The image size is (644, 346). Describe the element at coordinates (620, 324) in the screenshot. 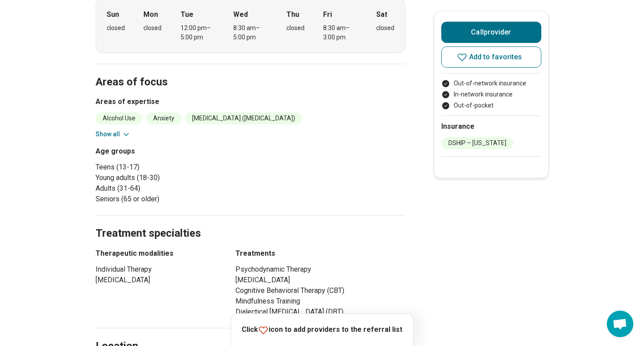

I see `div: Open chat` at that location.